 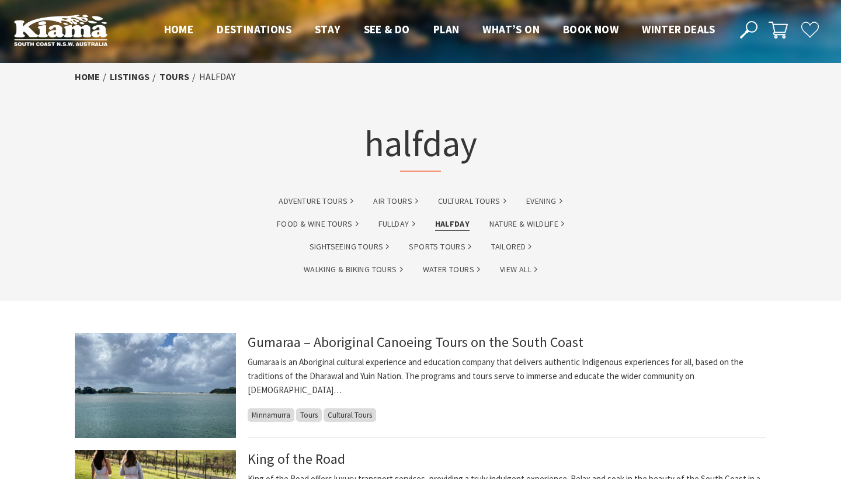 I want to click on p: Gumaraa is an Aboriginal cultural experience and education company that delivers authentic Indige..., so click(x=507, y=376).